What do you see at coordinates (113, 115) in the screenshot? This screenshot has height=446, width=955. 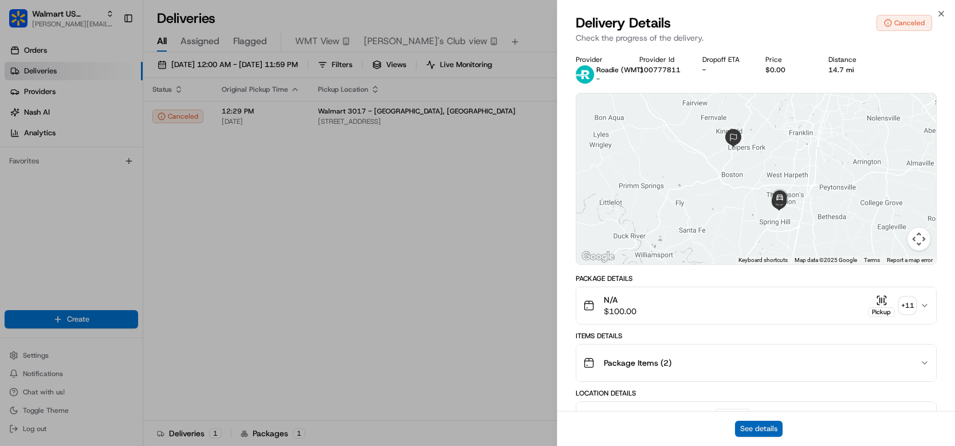 I see `div: Start new chat` at bounding box center [113, 115].